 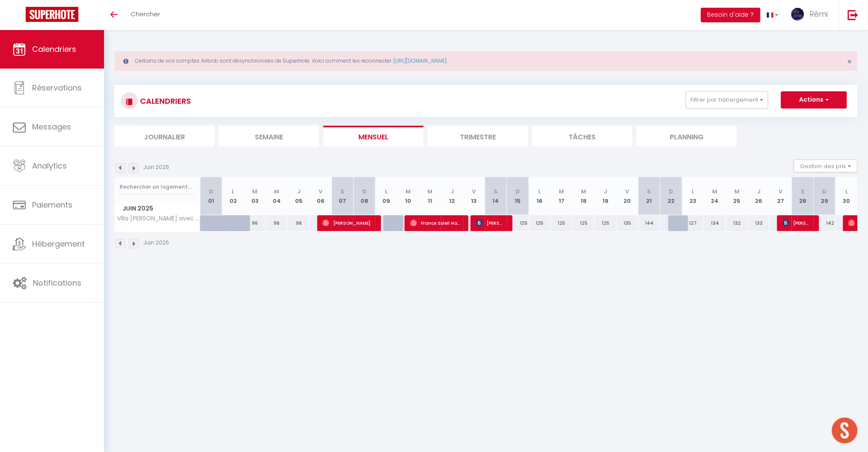 What do you see at coordinates (849, 62) in the screenshot?
I see `button: Close` at bounding box center [849, 62].